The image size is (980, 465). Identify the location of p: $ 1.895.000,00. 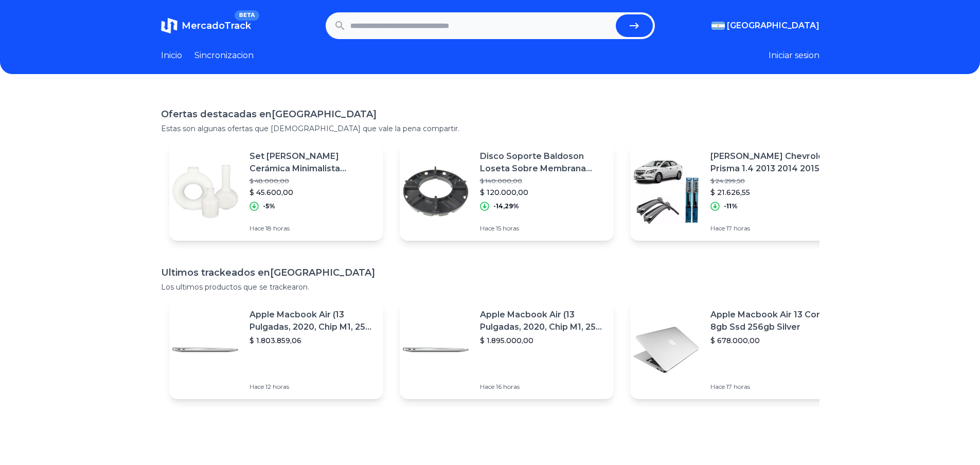
(543, 340).